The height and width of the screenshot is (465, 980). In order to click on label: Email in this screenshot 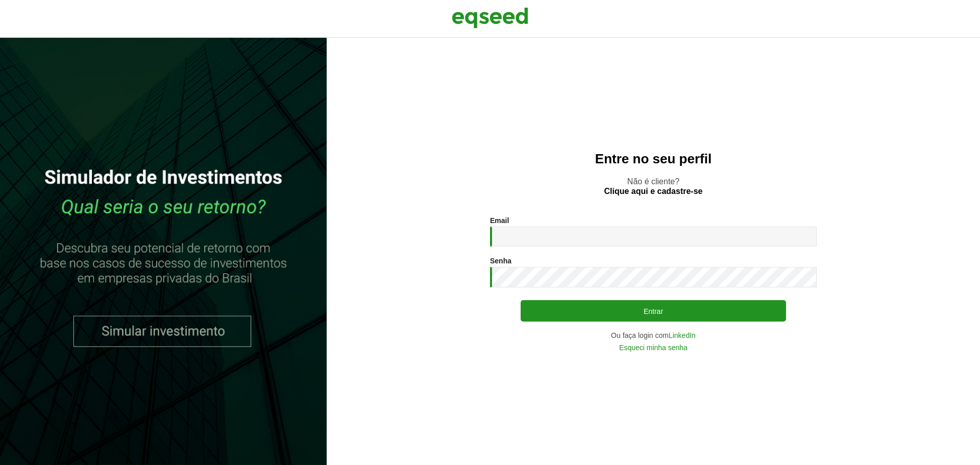, I will do `click(499, 221)`.